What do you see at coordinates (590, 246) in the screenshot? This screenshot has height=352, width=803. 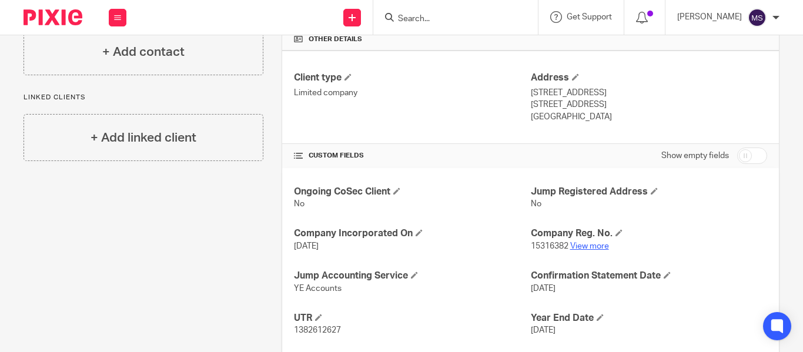 I see `a: View more` at bounding box center [590, 246].